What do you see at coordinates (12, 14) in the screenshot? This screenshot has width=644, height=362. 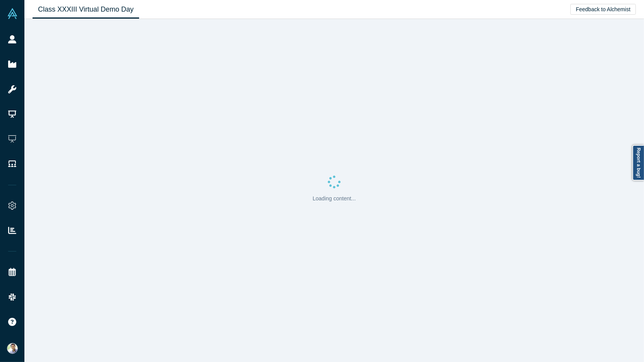 I see `img: Alchemist Vault Logo` at bounding box center [12, 14].